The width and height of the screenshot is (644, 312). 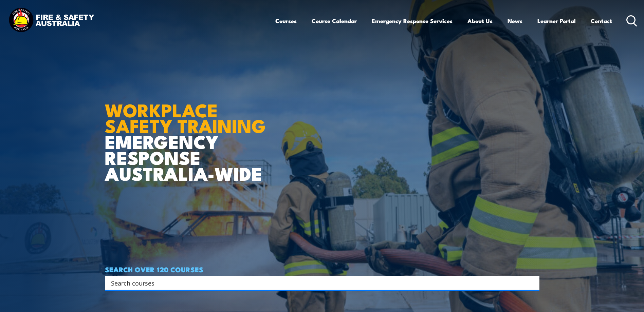 I want to click on a: About Us, so click(x=480, y=20).